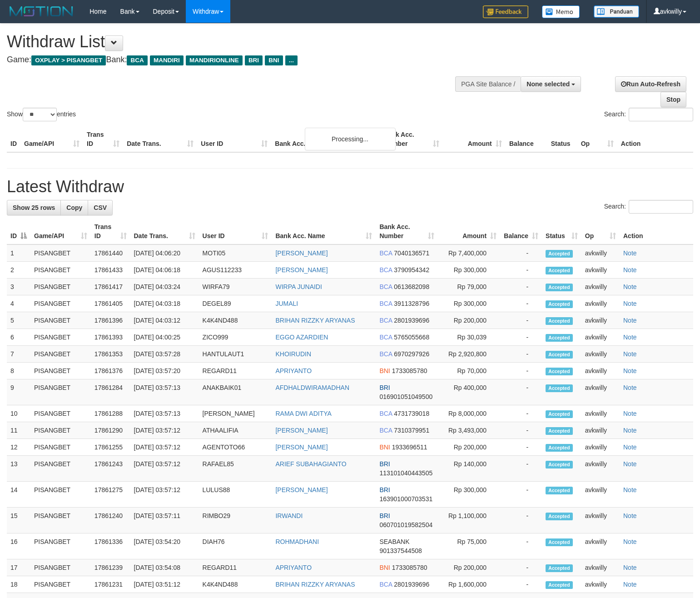 The height and width of the screenshot is (598, 700). I want to click on td: 17861239, so click(110, 568).